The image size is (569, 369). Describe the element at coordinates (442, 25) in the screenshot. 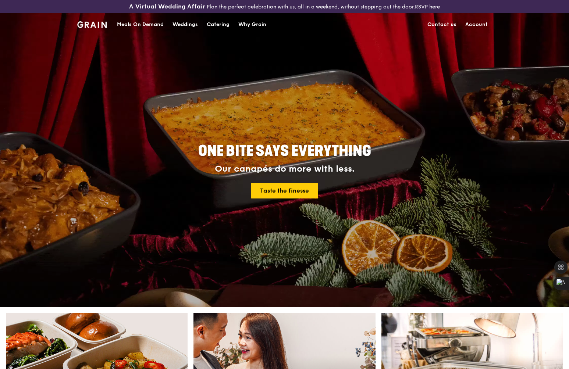

I see `a: Contact us` at that location.